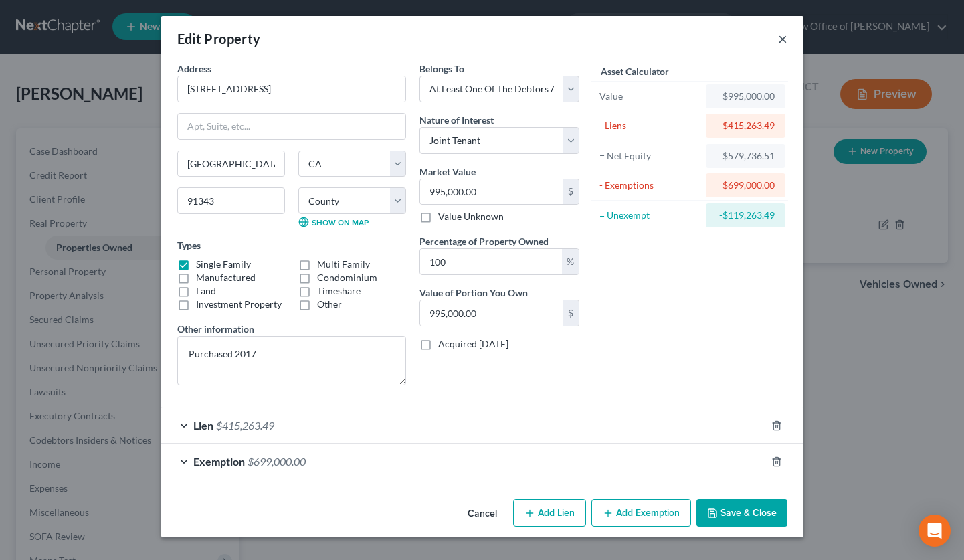  Describe the element at coordinates (650, 215) in the screenshot. I see `div: = Unexempt` at that location.